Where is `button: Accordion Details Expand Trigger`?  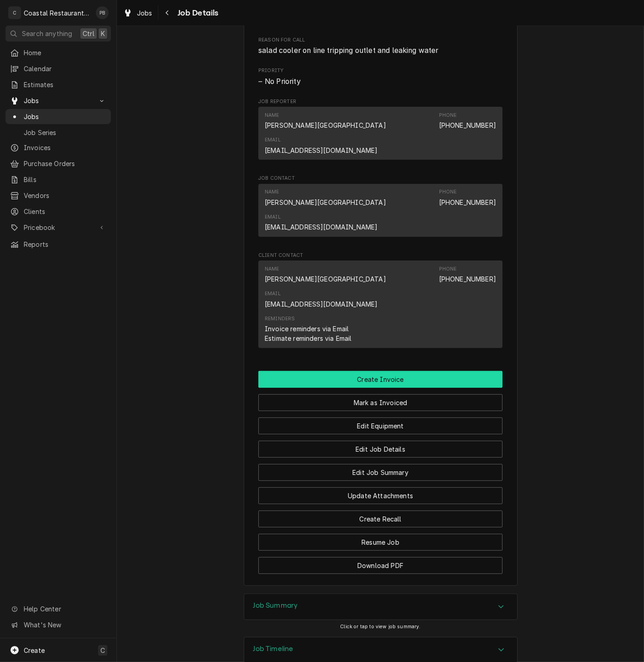 button: Accordion Details Expand Trigger is located at coordinates (381, 607).